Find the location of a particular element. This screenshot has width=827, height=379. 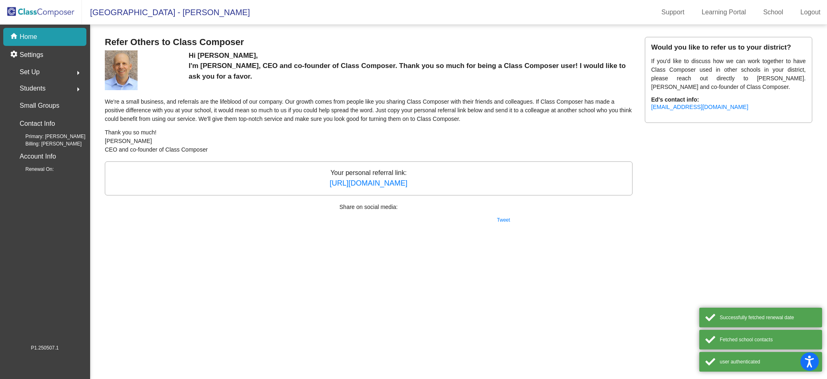

span: Set Up is located at coordinates (29, 72).